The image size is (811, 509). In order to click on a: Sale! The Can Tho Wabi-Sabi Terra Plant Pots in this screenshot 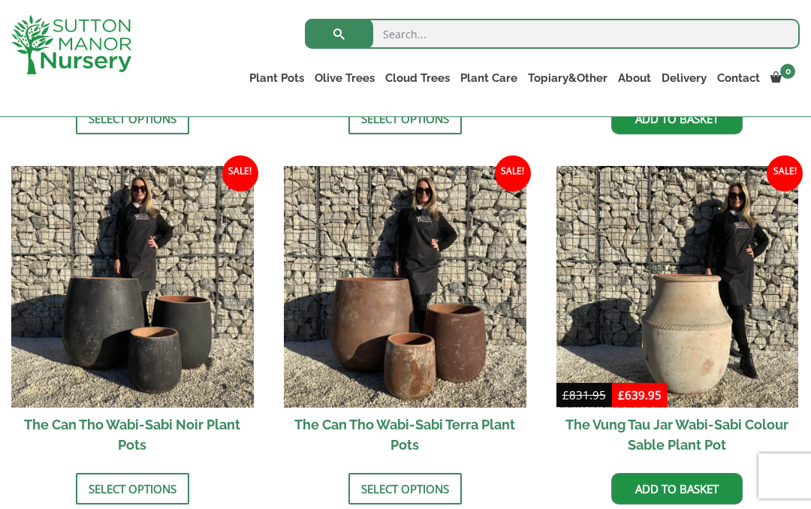, I will do `click(405, 314)`.